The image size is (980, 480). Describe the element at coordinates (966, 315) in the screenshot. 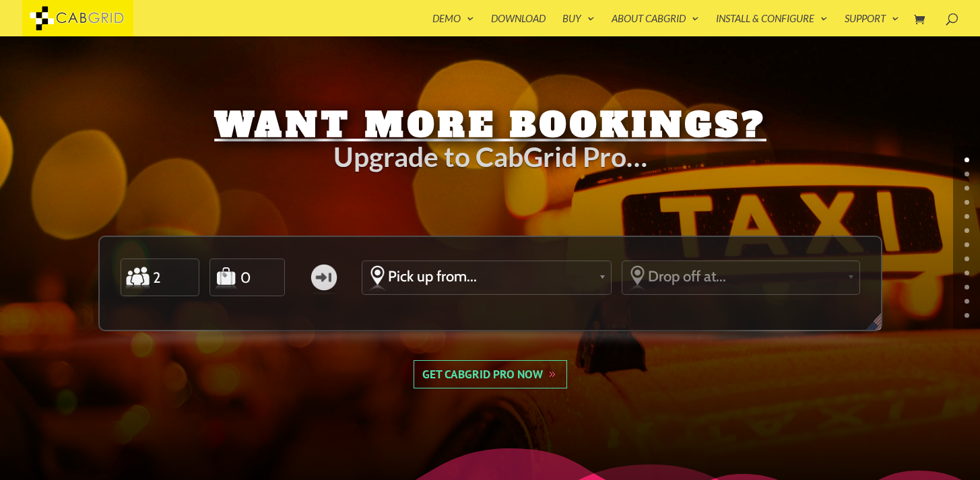

I see `a: 11` at that location.